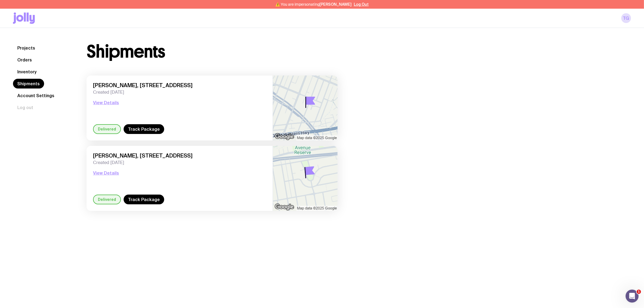 This screenshot has height=308, width=644. What do you see at coordinates (639, 292) in the screenshot?
I see `span: 1` at bounding box center [639, 292].